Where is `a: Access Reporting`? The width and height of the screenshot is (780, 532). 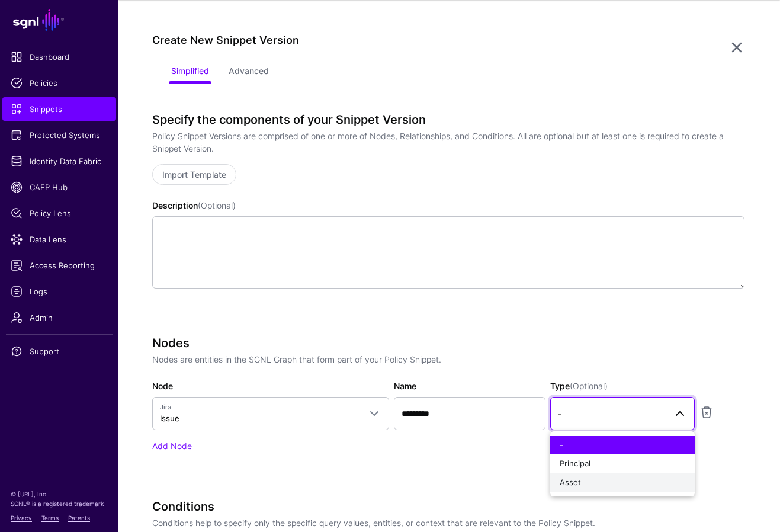 a: Access Reporting is located at coordinates (59, 266).